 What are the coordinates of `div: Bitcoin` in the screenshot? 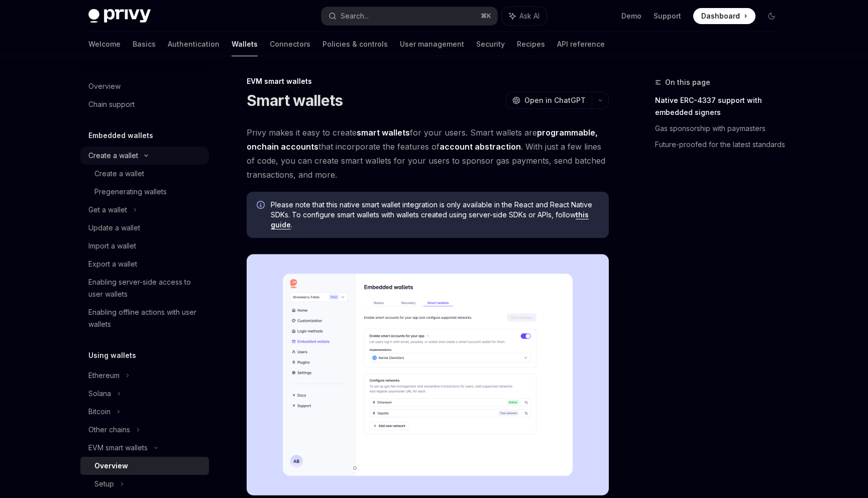 It's located at (100, 412).